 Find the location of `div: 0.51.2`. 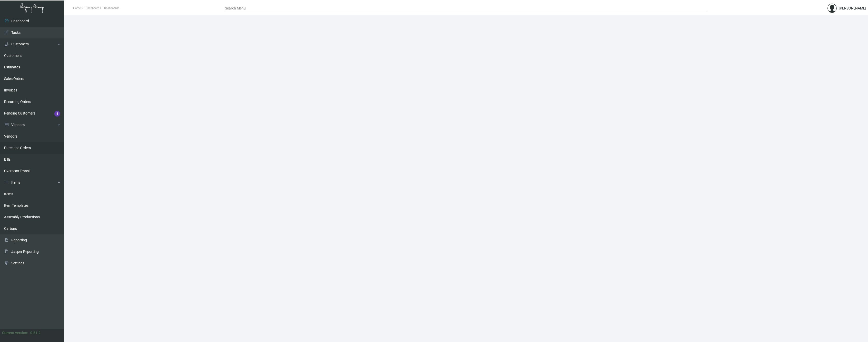

div: 0.51.2 is located at coordinates (36, 333).